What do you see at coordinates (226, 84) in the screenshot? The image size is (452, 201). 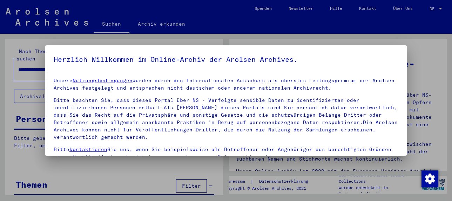 I see `p: Unsere wurden durch den Internationalen Ausschuss als oberstes Leitungsgremium der Arolsen Archiv...` at bounding box center [226, 84].